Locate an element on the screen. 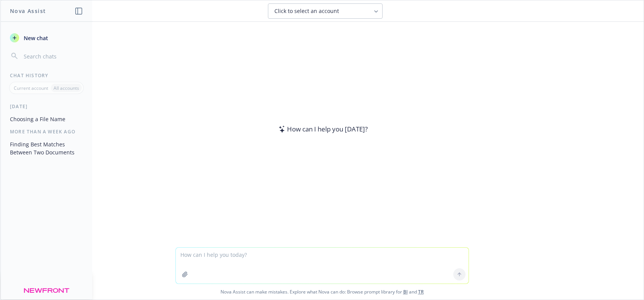 The image size is (644, 300). p: Current account is located at coordinates (31, 88).